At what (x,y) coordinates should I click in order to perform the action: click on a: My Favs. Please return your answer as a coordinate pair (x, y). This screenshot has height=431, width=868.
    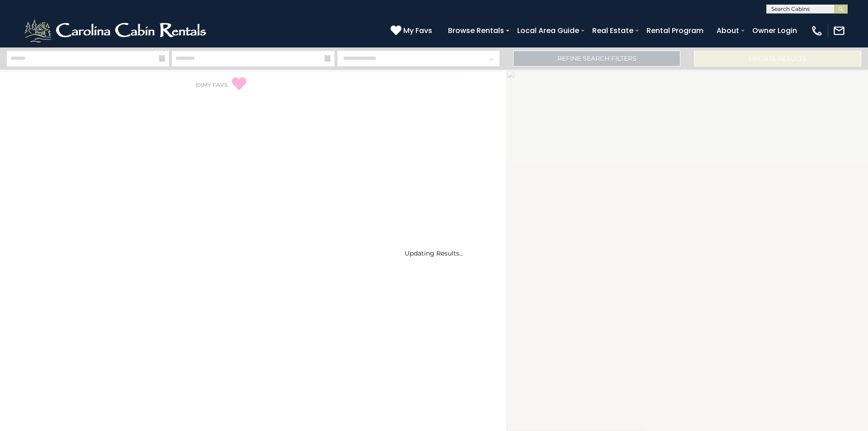
    Looking at the image, I should click on (412, 31).